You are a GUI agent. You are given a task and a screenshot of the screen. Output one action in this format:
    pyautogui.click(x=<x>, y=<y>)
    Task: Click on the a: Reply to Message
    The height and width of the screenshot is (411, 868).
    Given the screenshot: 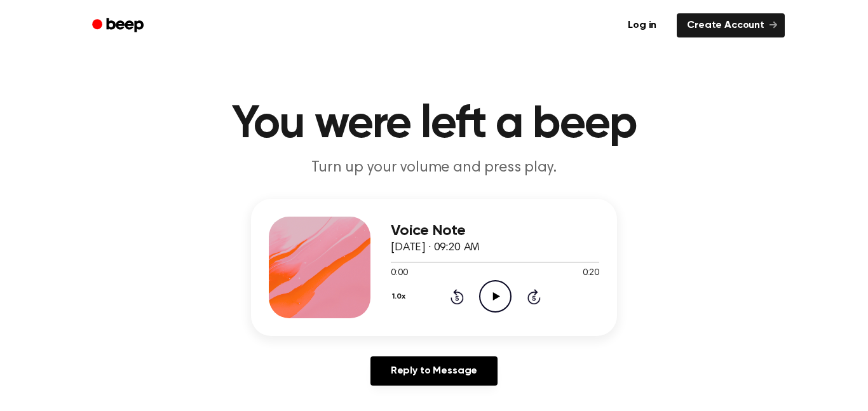 What is the action you would take?
    pyautogui.click(x=434, y=371)
    